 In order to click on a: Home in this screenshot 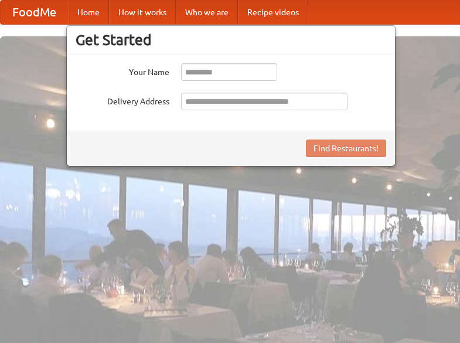, I will do `click(88, 12)`.